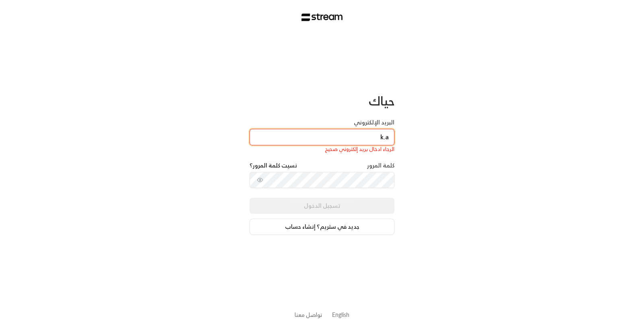 The width and height of the screenshot is (644, 335). What do you see at coordinates (308, 314) in the screenshot?
I see `button: تواصل معنا` at bounding box center [308, 314].